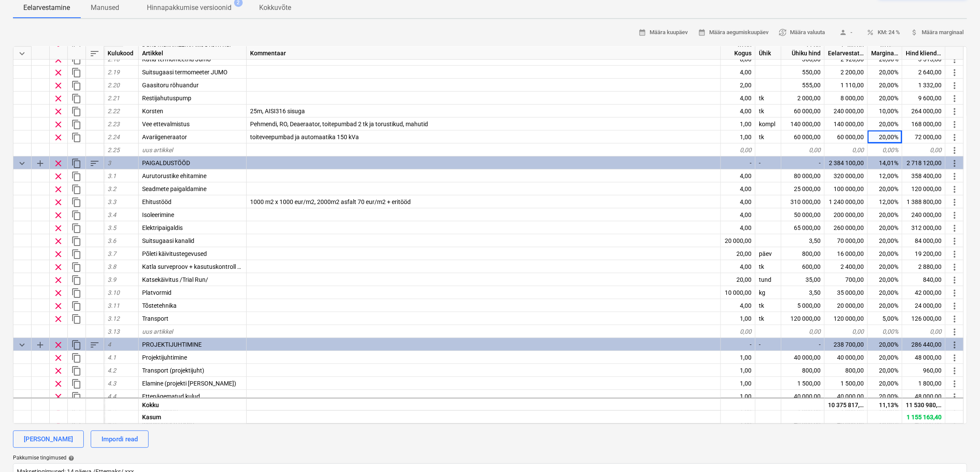  I want to click on div: 2 718 120,00, so click(924, 163).